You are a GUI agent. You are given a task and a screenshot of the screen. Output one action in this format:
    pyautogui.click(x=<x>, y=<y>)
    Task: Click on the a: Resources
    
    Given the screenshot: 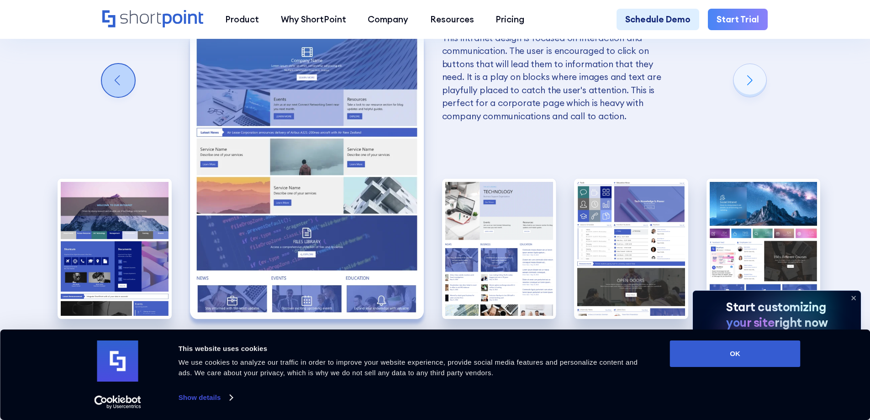 What is the action you would take?
    pyautogui.click(x=452, y=20)
    